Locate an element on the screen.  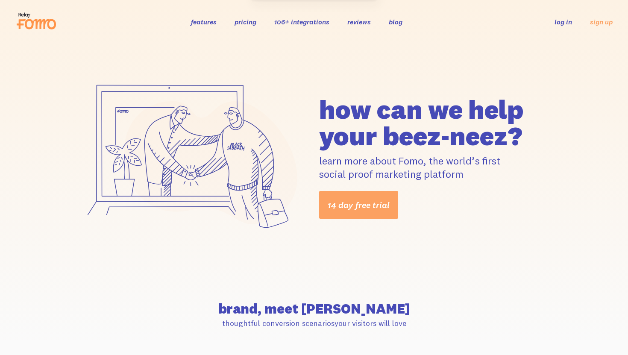
a: reviews is located at coordinates (359, 22).